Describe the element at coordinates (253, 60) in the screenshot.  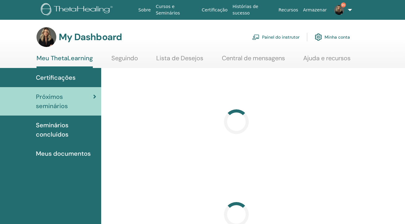
I see `a: Central de mensagens` at that location.